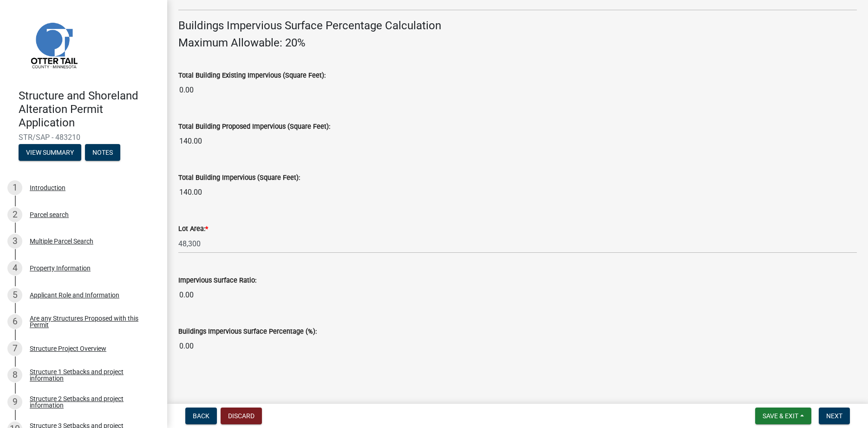 The width and height of the screenshot is (868, 428). I want to click on div: 1, so click(15, 187).